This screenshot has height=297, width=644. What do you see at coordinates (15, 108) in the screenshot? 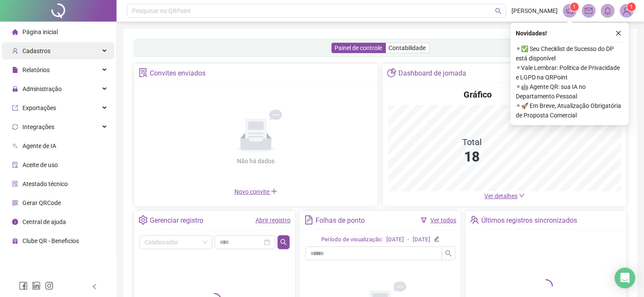
I see `span: export` at bounding box center [15, 108].